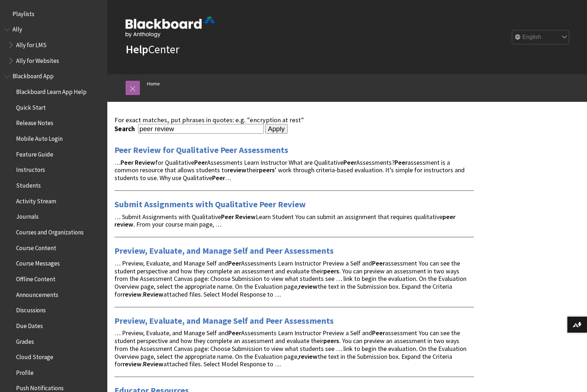 The height and width of the screenshot is (392, 587). What do you see at coordinates (210, 204) in the screenshot?
I see `a: Submit Assignments with Qualitative Peer Review` at bounding box center [210, 204].